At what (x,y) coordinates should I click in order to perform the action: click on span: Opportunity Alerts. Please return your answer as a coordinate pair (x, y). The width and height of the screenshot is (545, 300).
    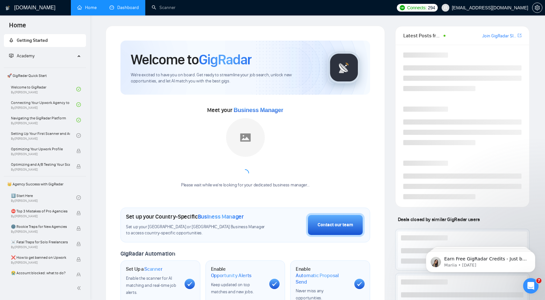
    Looking at the image, I should click on (231, 276).